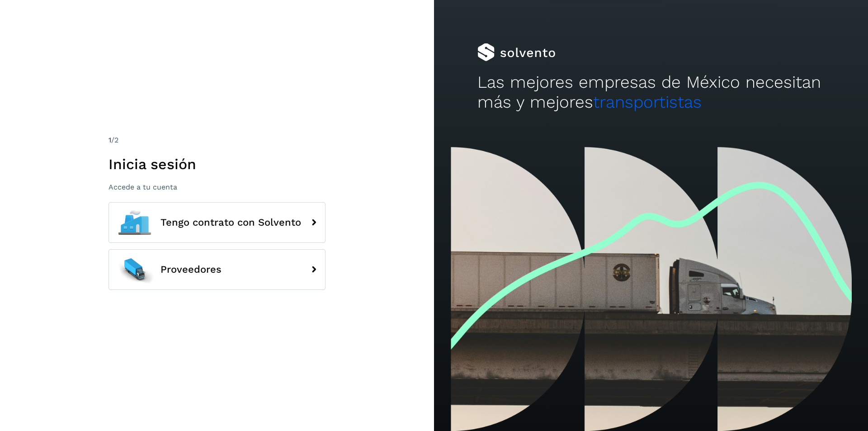 This screenshot has width=868, height=431. What do you see at coordinates (651, 92) in the screenshot?
I see `h2: Las mejores empresas de México necesitan más y mejores` at bounding box center [651, 92].